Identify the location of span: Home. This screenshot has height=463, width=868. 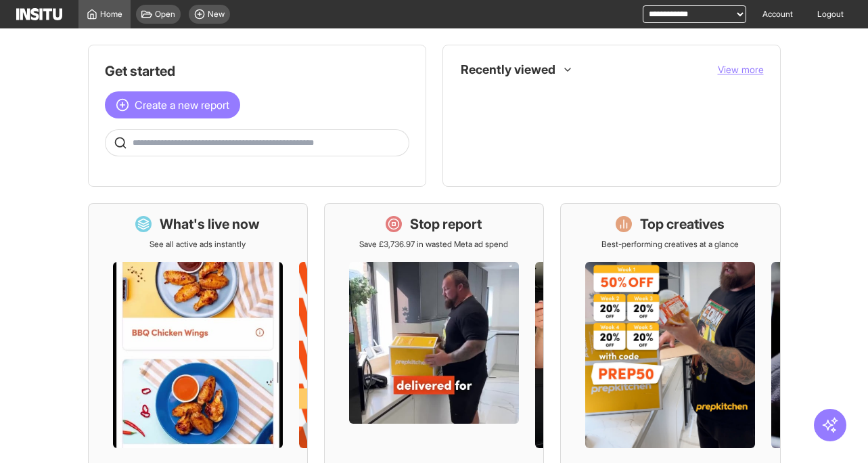
(111, 14).